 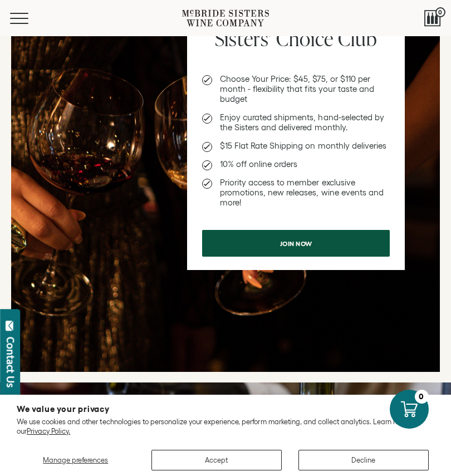 I want to click on li: 10% off online orders, so click(x=296, y=164).